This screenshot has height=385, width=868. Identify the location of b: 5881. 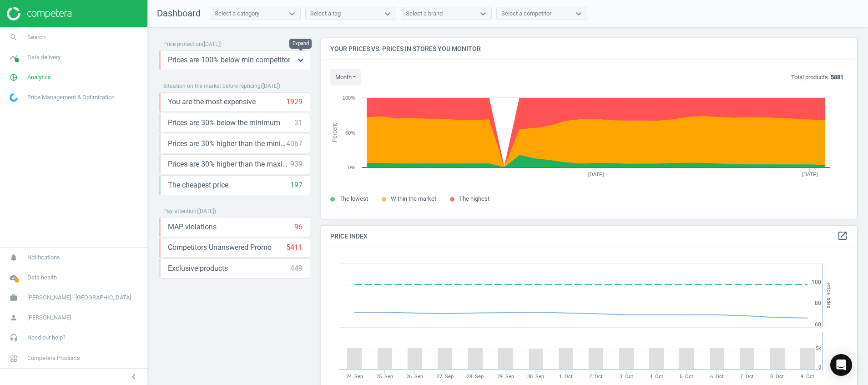
(838, 77).